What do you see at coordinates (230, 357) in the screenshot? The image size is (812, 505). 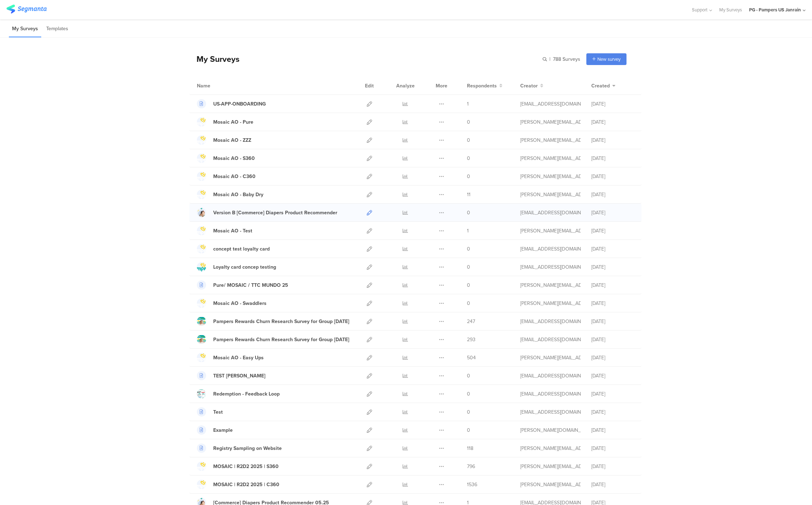 I see `a: Mosaic AO - Easy Ups` at bounding box center [230, 357].